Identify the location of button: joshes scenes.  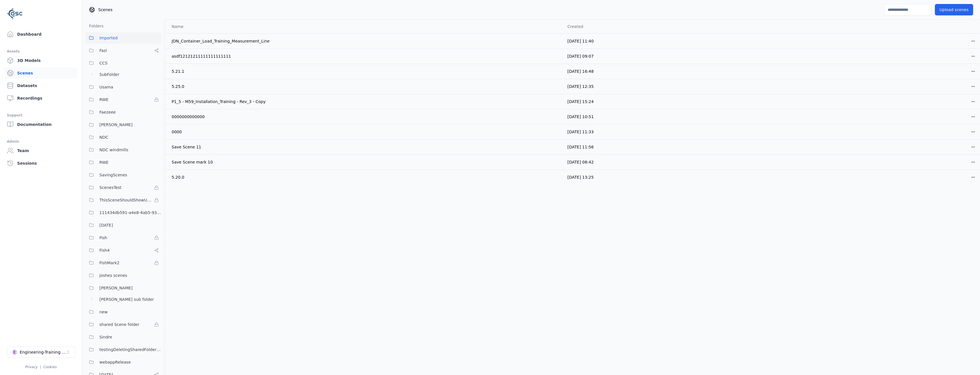
(123, 275).